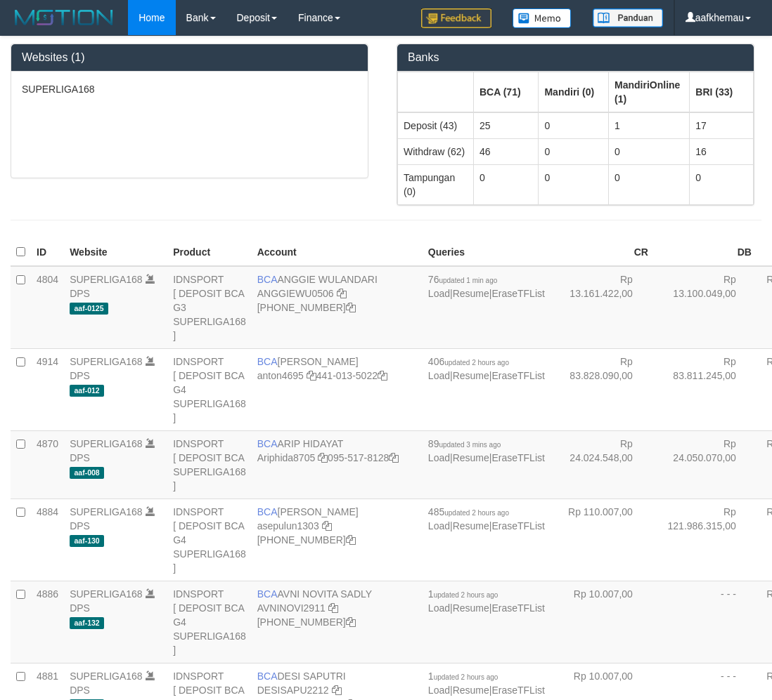 This screenshot has height=700, width=772. Describe the element at coordinates (86, 541) in the screenshot. I see `span: aaf-130` at that location.